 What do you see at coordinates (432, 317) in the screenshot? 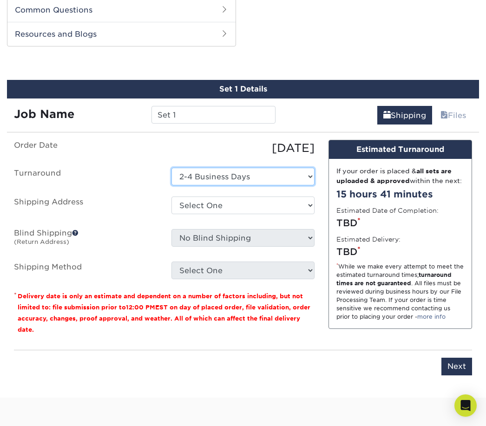
I see `a: more info` at bounding box center [432, 317].